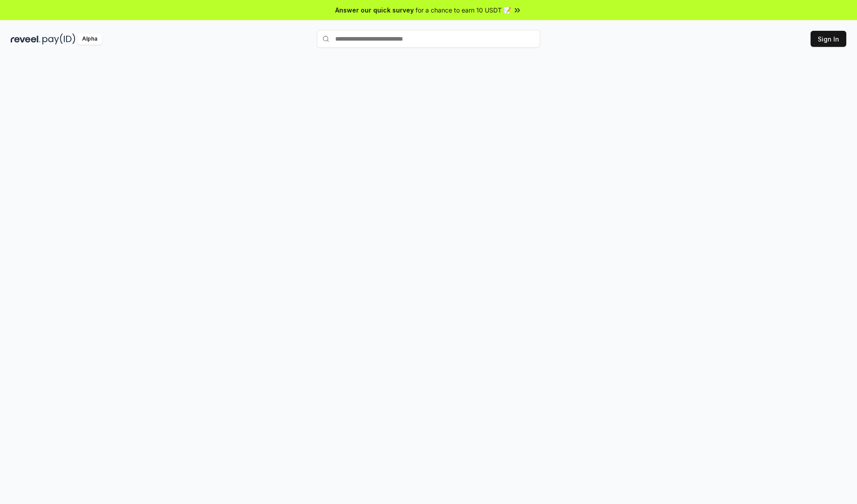 Image resolution: width=857 pixels, height=504 pixels. Describe the element at coordinates (25, 39) in the screenshot. I see `img: reveel_dark` at that location.